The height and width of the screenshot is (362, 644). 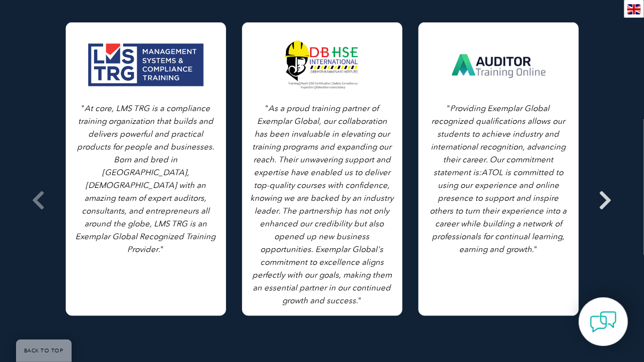 I want to click on img: contact-chat.png, so click(x=603, y=322).